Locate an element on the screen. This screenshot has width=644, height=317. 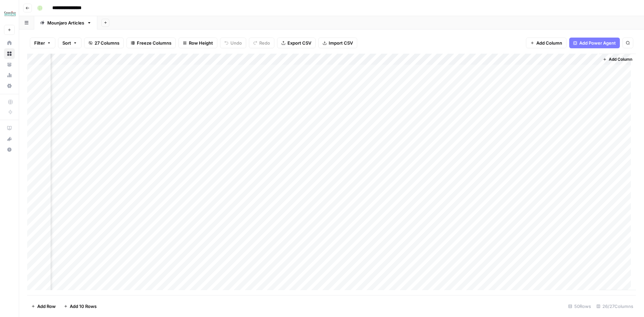
button: Add Power Agent is located at coordinates (594, 43).